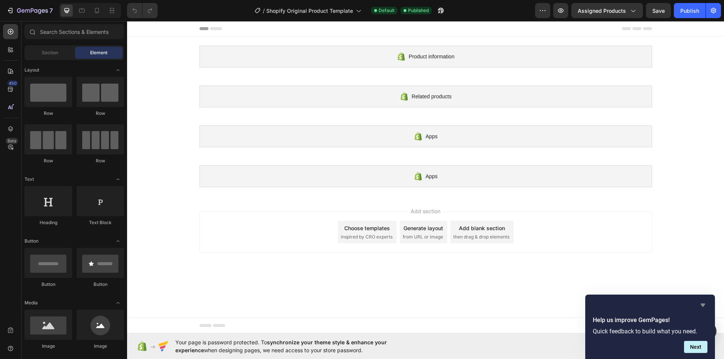 Image resolution: width=724 pixels, height=359 pixels. Describe the element at coordinates (240, 207) in the screenshot. I see `div: Choose templates` at that location.